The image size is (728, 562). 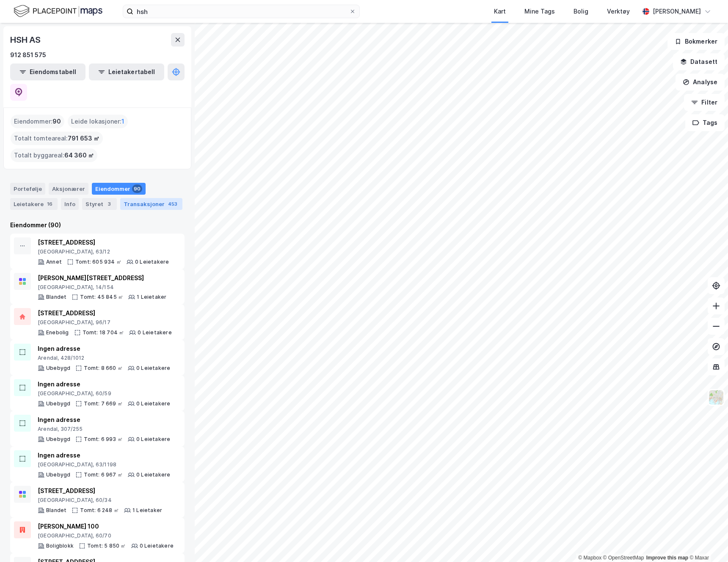 I want to click on div: Mine Tags, so click(x=540, y=12).